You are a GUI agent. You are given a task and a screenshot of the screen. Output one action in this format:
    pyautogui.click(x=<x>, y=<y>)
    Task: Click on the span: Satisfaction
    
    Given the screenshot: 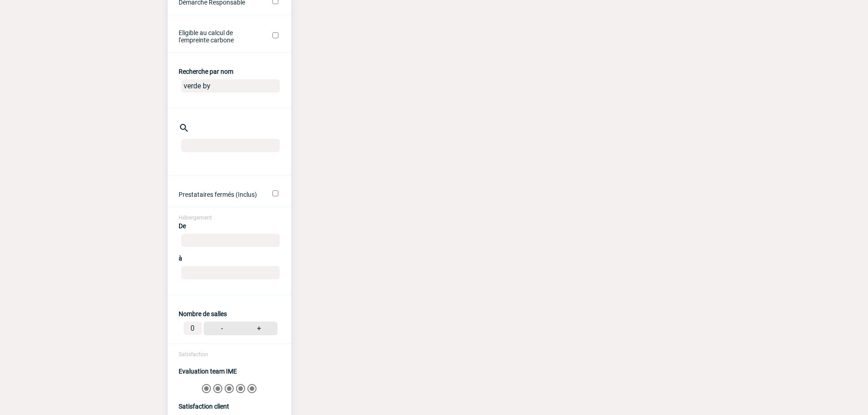 What is the action you would take?
    pyautogui.click(x=193, y=355)
    